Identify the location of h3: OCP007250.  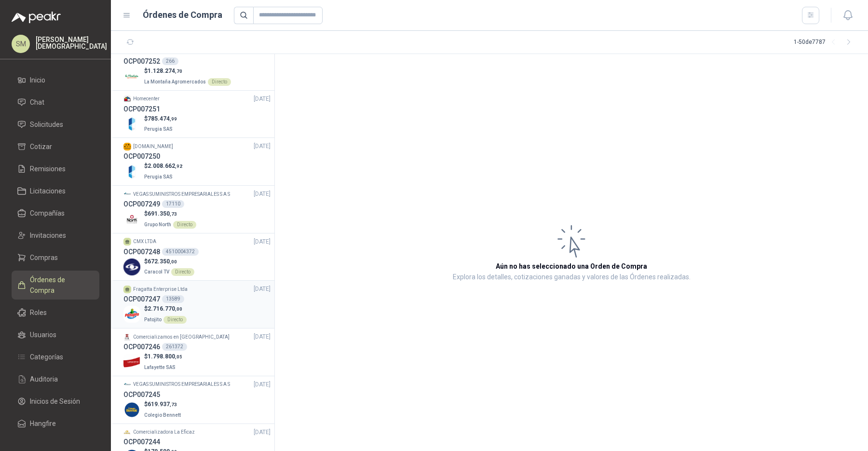
(142, 157).